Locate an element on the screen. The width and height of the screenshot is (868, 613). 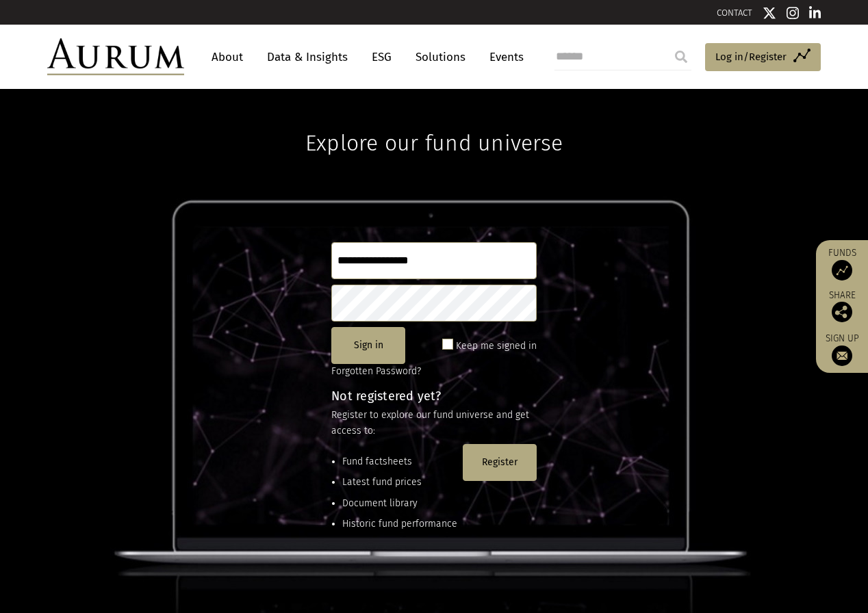
li: Document library is located at coordinates (399, 504).